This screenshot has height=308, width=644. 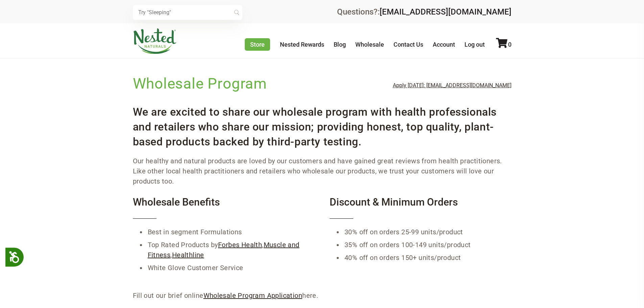 I want to click on a: Muscle and Fitness, so click(x=223, y=250).